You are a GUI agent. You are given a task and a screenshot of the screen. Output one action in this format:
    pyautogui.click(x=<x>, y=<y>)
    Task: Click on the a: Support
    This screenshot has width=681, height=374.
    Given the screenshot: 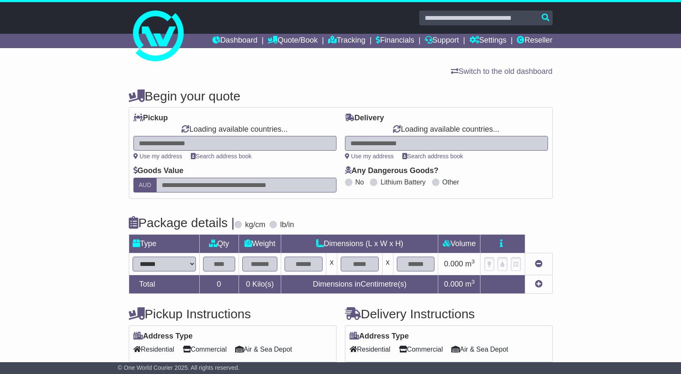 What is the action you would take?
    pyautogui.click(x=442, y=41)
    